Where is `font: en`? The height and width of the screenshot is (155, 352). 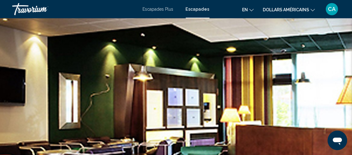 font: en is located at coordinates (245, 10).